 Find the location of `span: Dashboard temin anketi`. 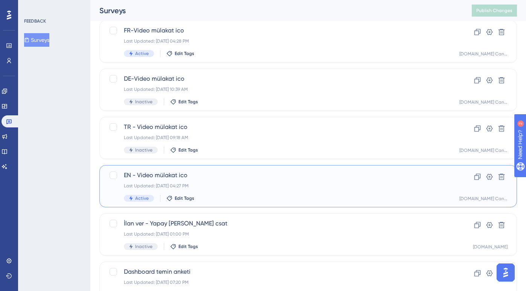

span: Dashboard temin anketi is located at coordinates (278, 272).